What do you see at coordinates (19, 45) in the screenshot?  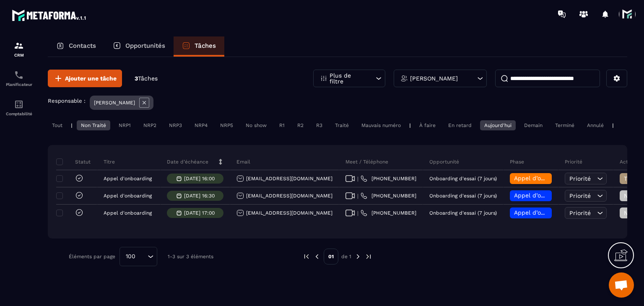 I see `img: formation` at bounding box center [19, 45].